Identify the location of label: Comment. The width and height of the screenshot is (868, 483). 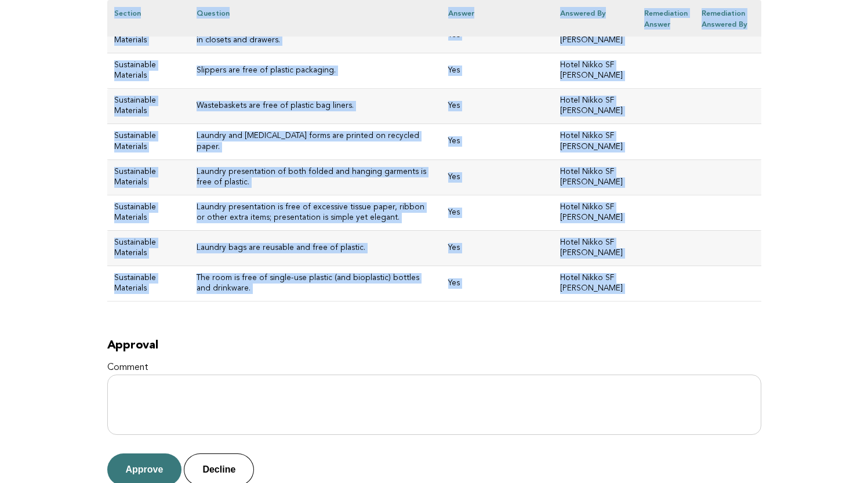
(434, 367).